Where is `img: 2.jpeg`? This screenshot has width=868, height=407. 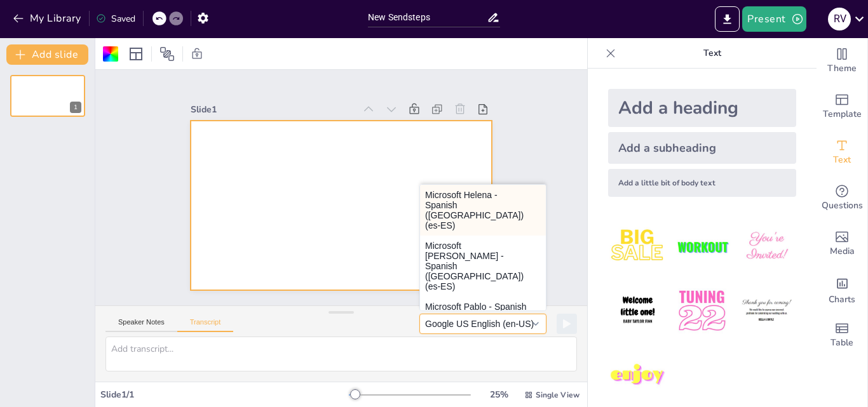 img: 2.jpeg is located at coordinates (702, 247).